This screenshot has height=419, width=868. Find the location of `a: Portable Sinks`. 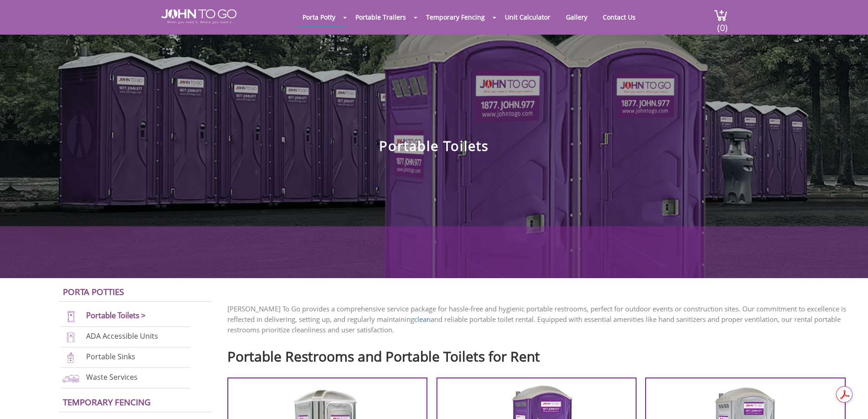

a: Portable Sinks is located at coordinates (111, 356).